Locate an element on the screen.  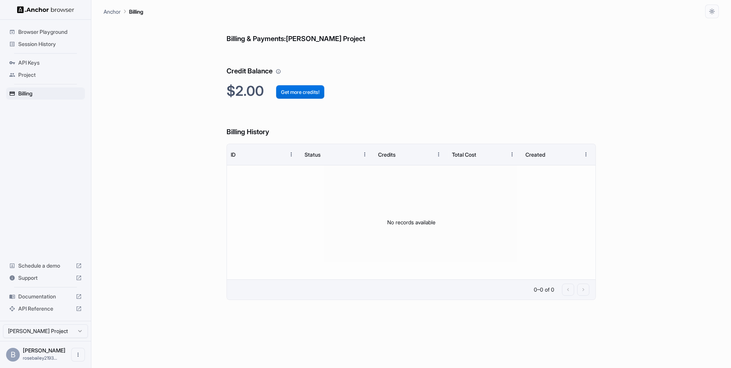
div: Session History is located at coordinates (45, 44).